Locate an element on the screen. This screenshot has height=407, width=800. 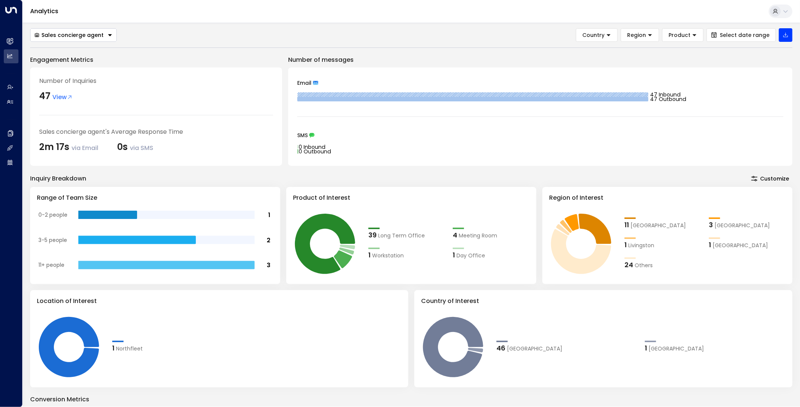
span: via Email is located at coordinates (85, 148).